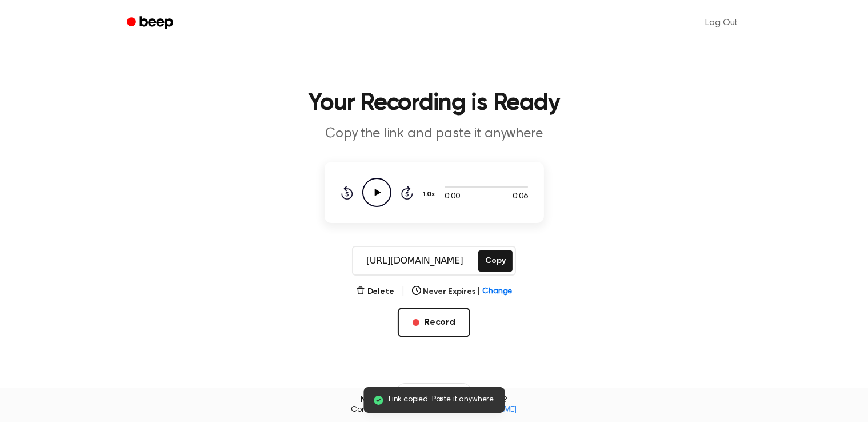 The height and width of the screenshot is (422, 868). I want to click on button: Delete, so click(375, 291).